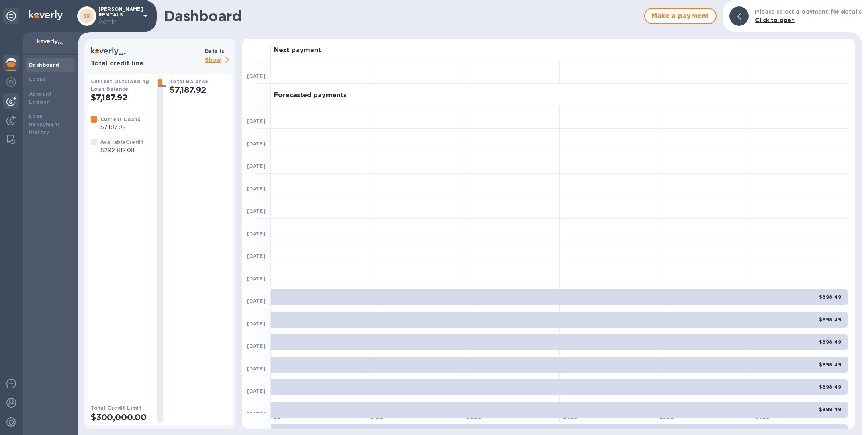 Image resolution: width=868 pixels, height=435 pixels. Describe the element at coordinates (219, 60) in the screenshot. I see `p: Show` at that location.